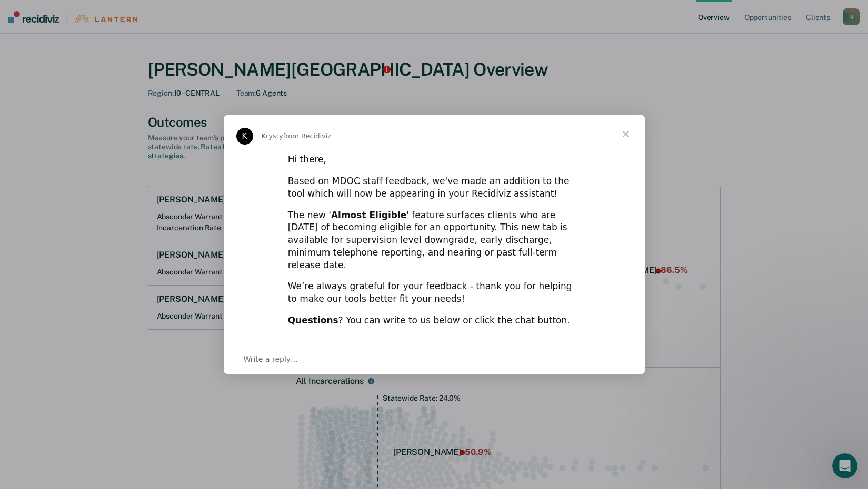  I want to click on div: Hi there,, so click(434, 160).